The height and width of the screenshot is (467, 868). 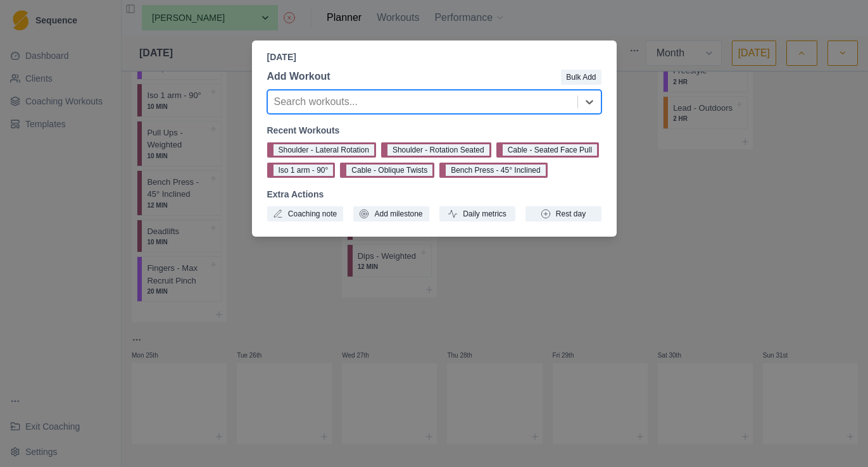 What do you see at coordinates (391, 214) in the screenshot?
I see `button: Add milestone` at bounding box center [391, 214].